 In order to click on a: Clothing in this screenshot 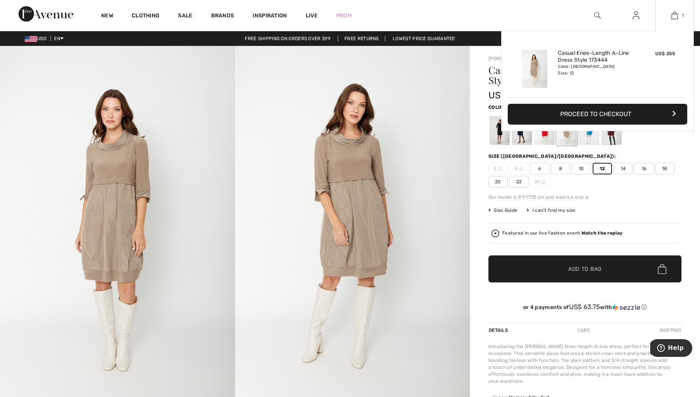, I will do `click(146, 16)`.